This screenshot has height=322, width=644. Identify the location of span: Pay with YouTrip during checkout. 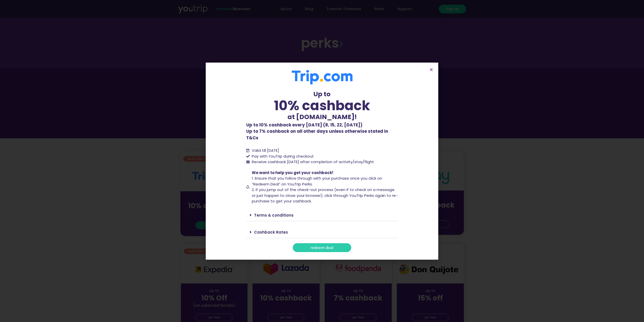
(282, 156).